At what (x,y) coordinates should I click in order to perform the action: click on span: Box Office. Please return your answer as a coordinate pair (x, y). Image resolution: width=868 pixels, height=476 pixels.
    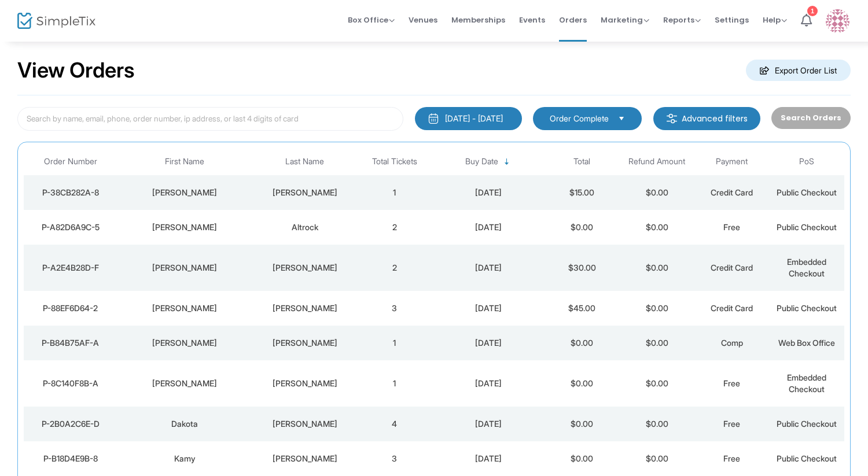
    Looking at the image, I should click on (371, 20).